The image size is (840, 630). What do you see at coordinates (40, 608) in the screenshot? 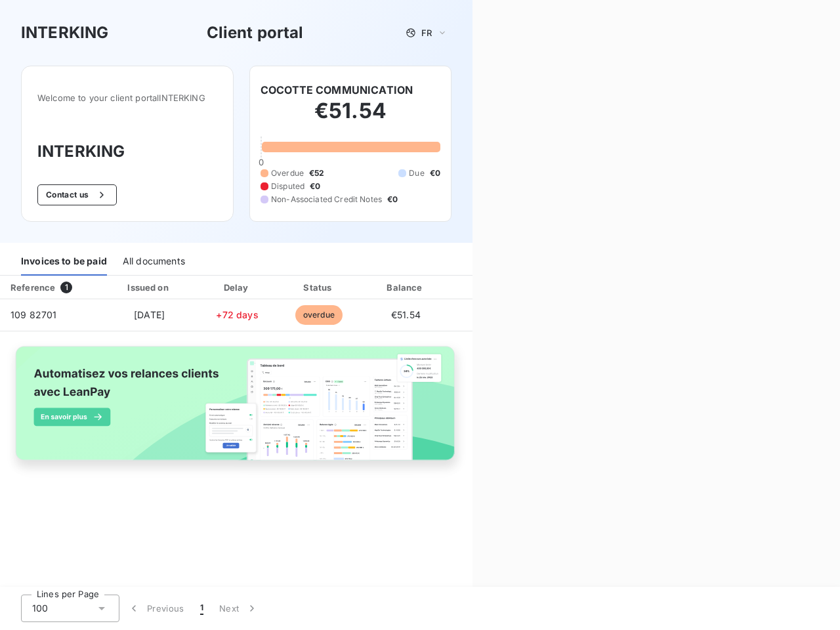
I see `span: 100` at bounding box center [40, 608].